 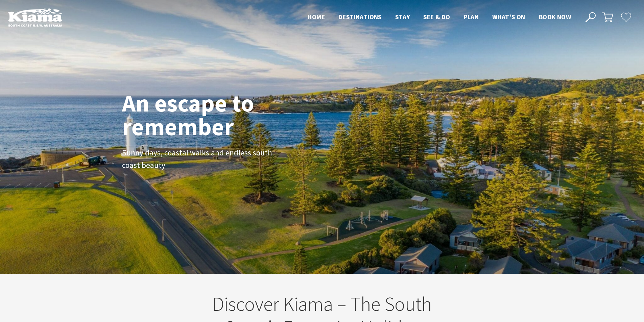 I want to click on span: Stay, so click(x=403, y=17).